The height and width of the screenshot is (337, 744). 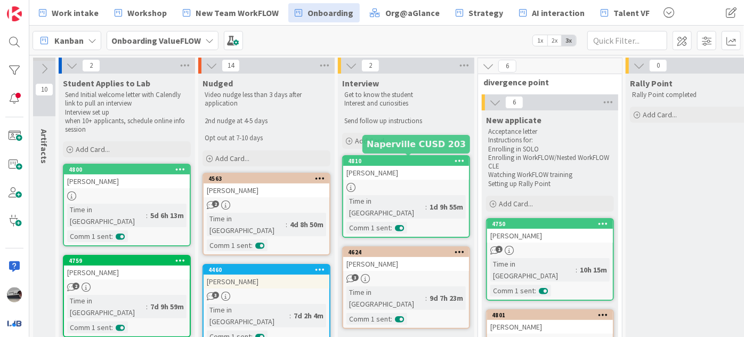 What do you see at coordinates (569, 41) in the screenshot?
I see `span: 3x` at bounding box center [569, 41].